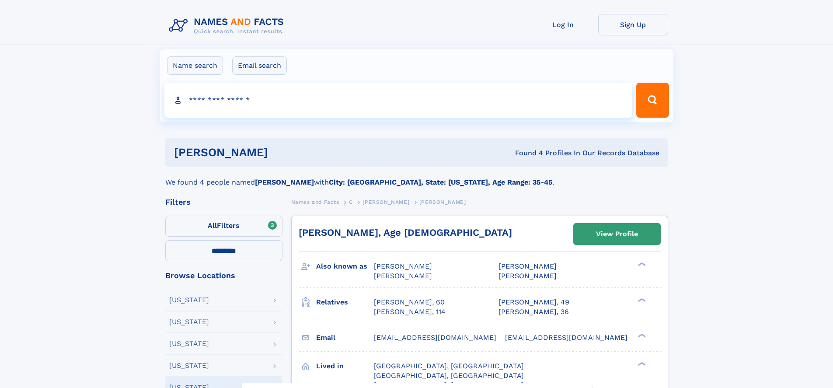  What do you see at coordinates (345, 302) in the screenshot?
I see `h3: Relatives` at bounding box center [345, 302].